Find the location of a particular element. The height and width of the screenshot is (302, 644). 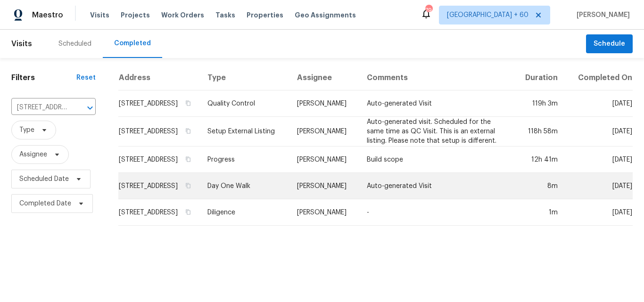

span: Tasks is located at coordinates (225, 15).